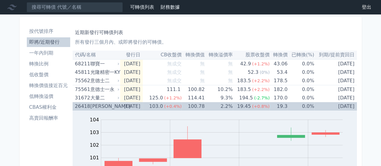  I want to click on td: 178.5, so click(278, 81).